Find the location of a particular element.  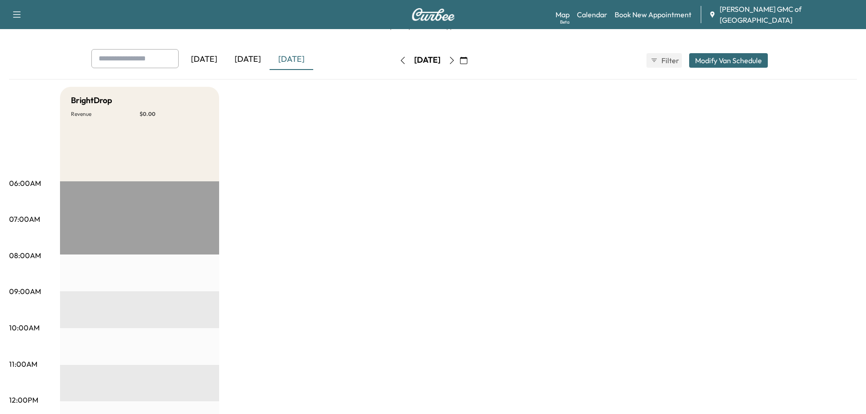

p: 10:00AM is located at coordinates (24, 328).